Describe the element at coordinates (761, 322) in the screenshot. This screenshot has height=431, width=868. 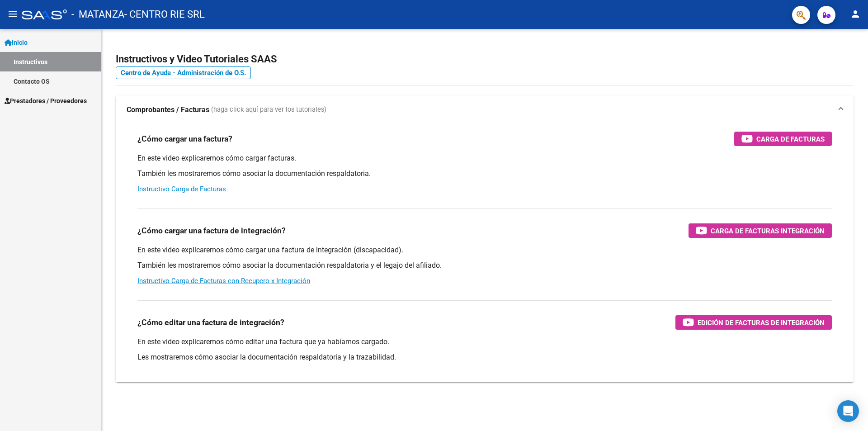
I see `span: Edición de Facturas de integración` at that location.